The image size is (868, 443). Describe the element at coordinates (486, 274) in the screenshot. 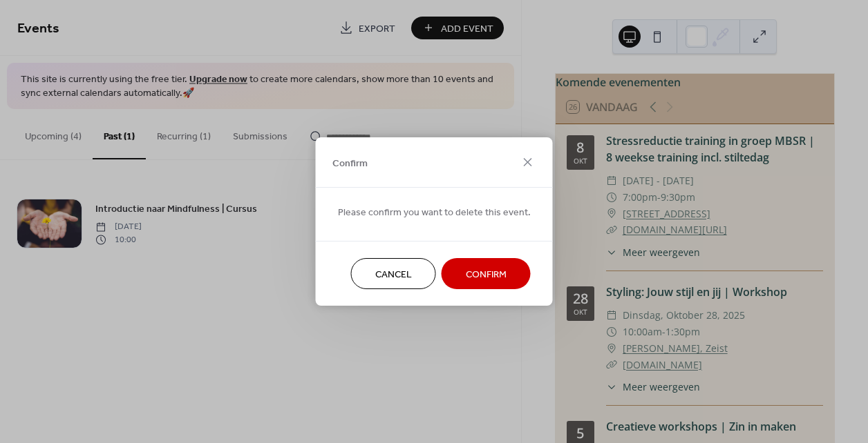

I see `button: Confirm` at that location.